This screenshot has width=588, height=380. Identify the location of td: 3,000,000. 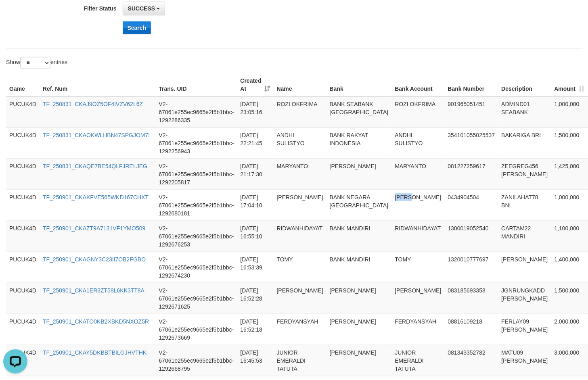
(569, 360).